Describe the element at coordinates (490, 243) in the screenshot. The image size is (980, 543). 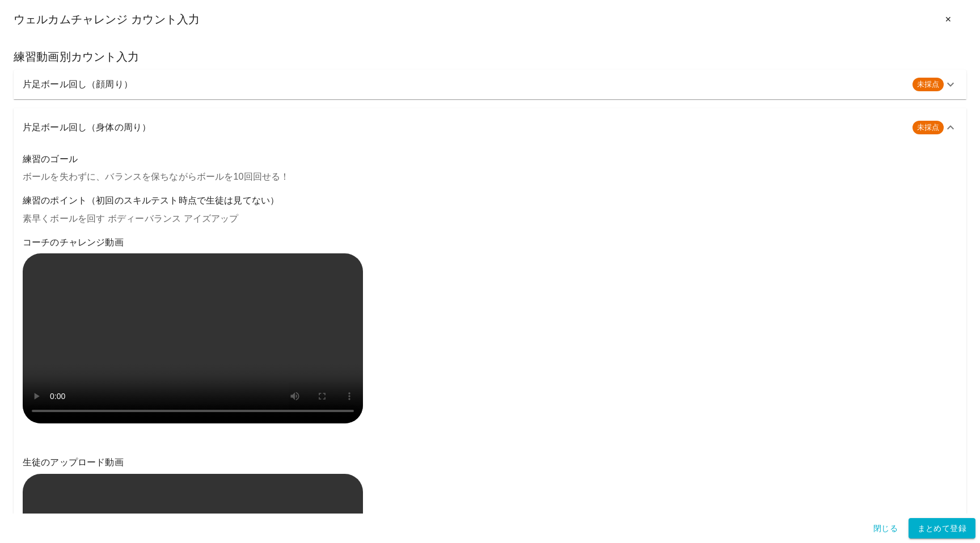
I see `h6: コーチのチャレンジ動画` at that location.